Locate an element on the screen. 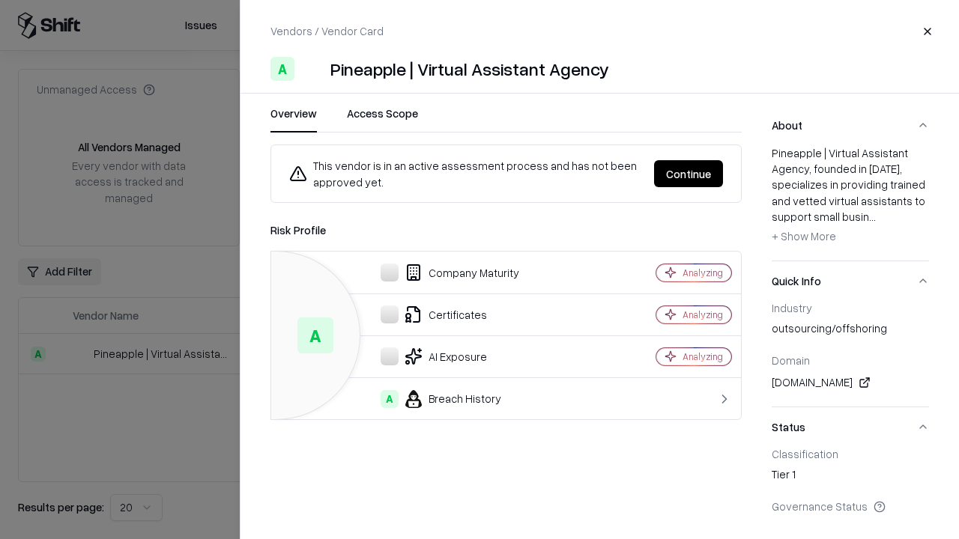 The height and width of the screenshot is (539, 959). button: About is located at coordinates (850, 125).